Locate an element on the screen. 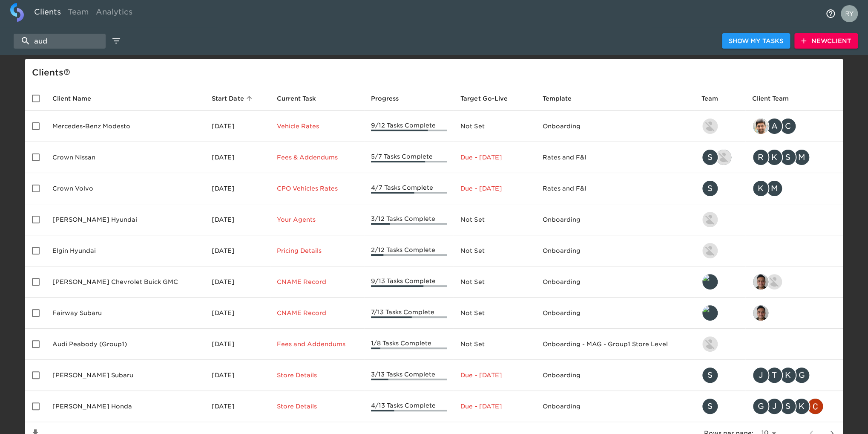  img: austin@roadster.com is located at coordinates (724, 157).